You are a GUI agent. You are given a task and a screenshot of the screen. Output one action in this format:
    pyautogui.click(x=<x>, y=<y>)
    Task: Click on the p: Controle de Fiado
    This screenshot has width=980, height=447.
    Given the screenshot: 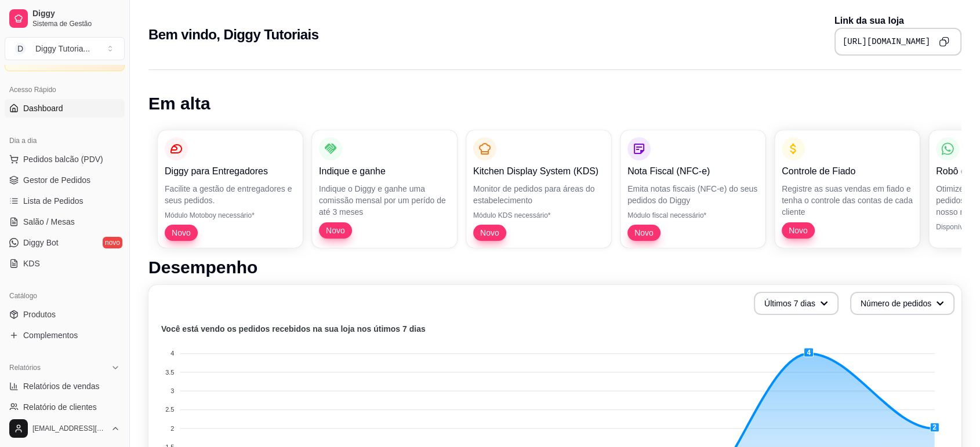 What is the action you would take?
    pyautogui.click(x=847, y=171)
    